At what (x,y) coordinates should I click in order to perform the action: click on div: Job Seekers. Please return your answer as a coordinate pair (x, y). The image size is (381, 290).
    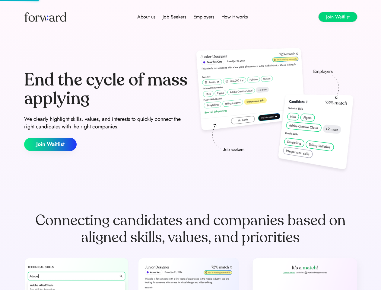
    Looking at the image, I should click on (175, 17).